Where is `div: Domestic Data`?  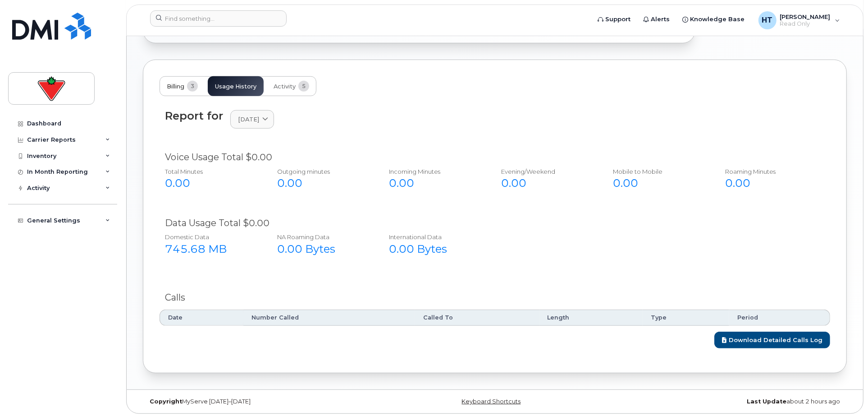 div: Domestic Data is located at coordinates (211, 237).